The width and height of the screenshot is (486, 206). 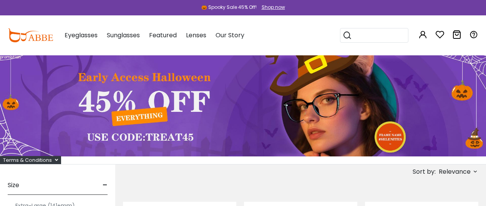 I want to click on img: abbeglasses.com, so click(x=30, y=35).